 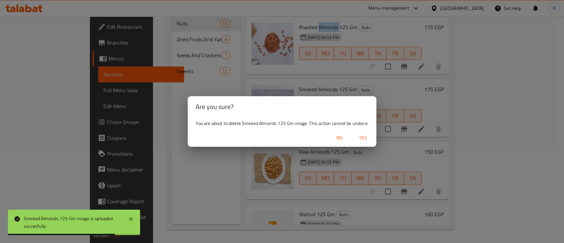 What do you see at coordinates (73, 222) in the screenshot?
I see `div: Smoked Almonds 125 Gm image is uploaded succesfully` at bounding box center [73, 222].